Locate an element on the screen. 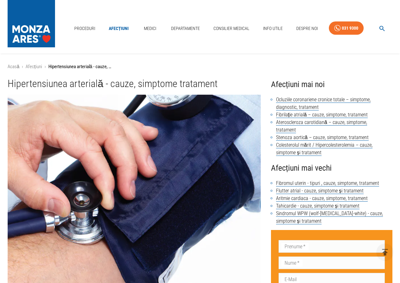 The width and height of the screenshot is (400, 283). nav: breadcrumb is located at coordinates (200, 67).